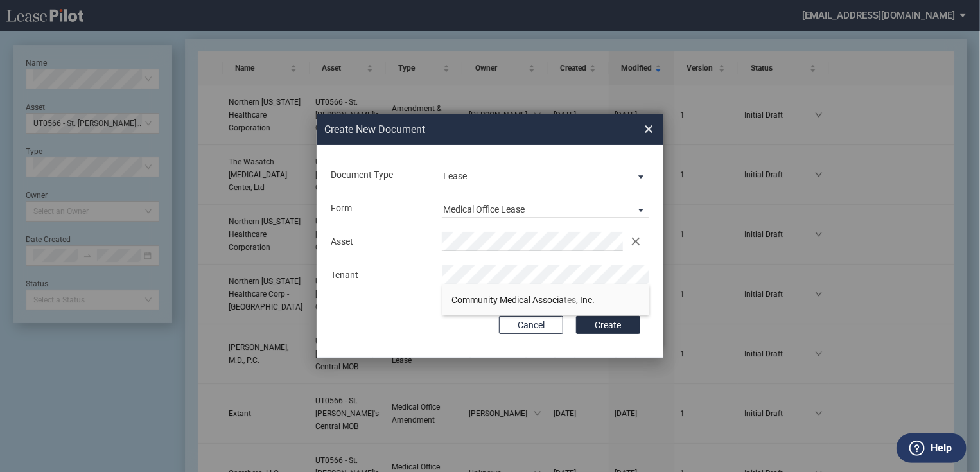  What do you see at coordinates (484, 209) in the screenshot?
I see `div: Medical Office Lease` at bounding box center [484, 209].